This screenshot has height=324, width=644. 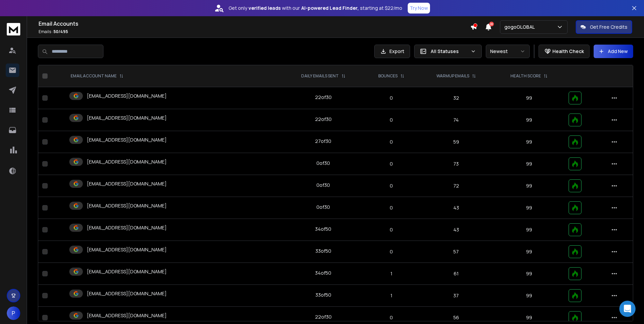 What do you see at coordinates (456, 251) in the screenshot?
I see `td: 57` at bounding box center [456, 251].